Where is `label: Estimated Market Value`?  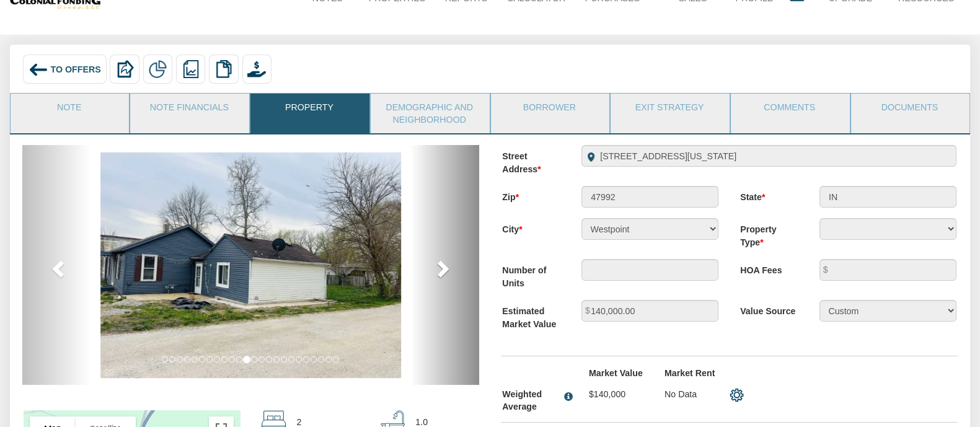 label: Estimated Market Value is located at coordinates (531, 315).